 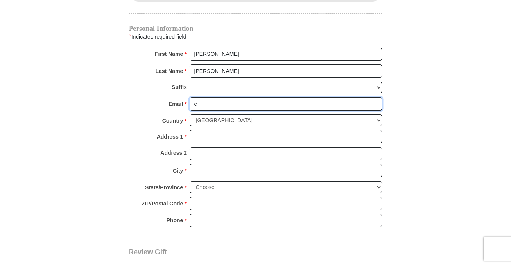 What do you see at coordinates (178, 170) in the screenshot?
I see `strong: City` at bounding box center [178, 170].